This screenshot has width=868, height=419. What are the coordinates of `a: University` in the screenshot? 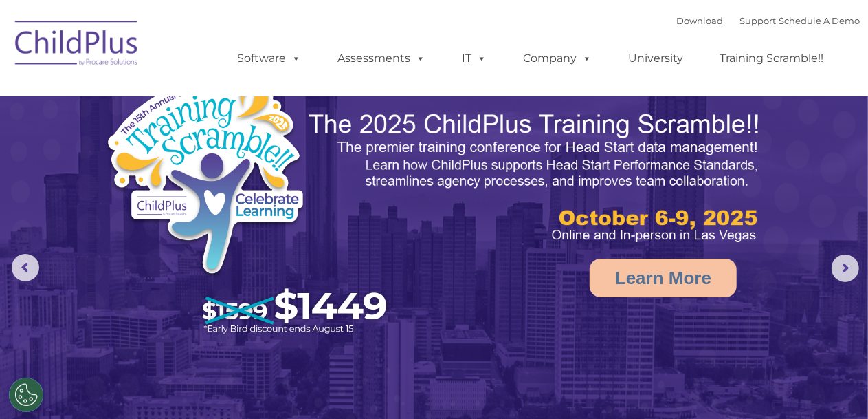 It's located at (657, 59).